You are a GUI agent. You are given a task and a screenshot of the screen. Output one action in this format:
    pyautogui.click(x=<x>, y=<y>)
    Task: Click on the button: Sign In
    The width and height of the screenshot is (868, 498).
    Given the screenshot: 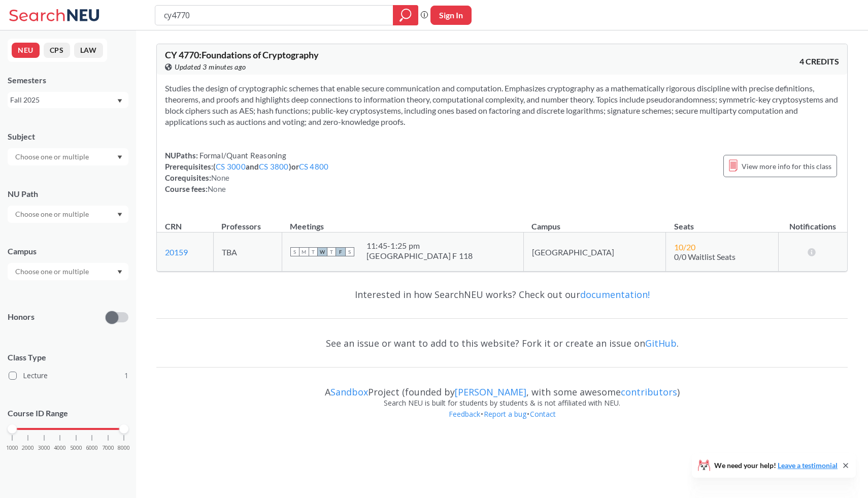 What is the action you would take?
    pyautogui.click(x=451, y=16)
    